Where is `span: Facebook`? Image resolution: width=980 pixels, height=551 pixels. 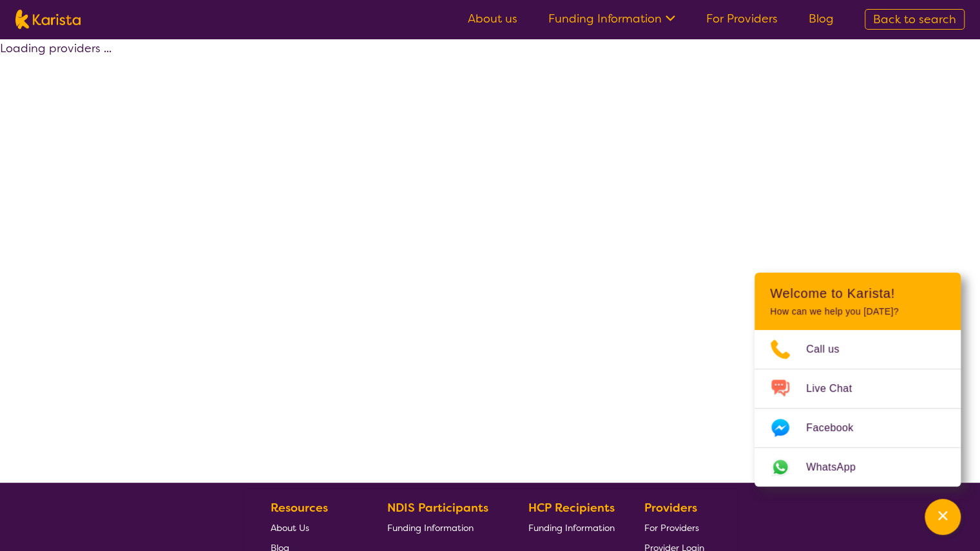 span: Facebook is located at coordinates (837, 428).